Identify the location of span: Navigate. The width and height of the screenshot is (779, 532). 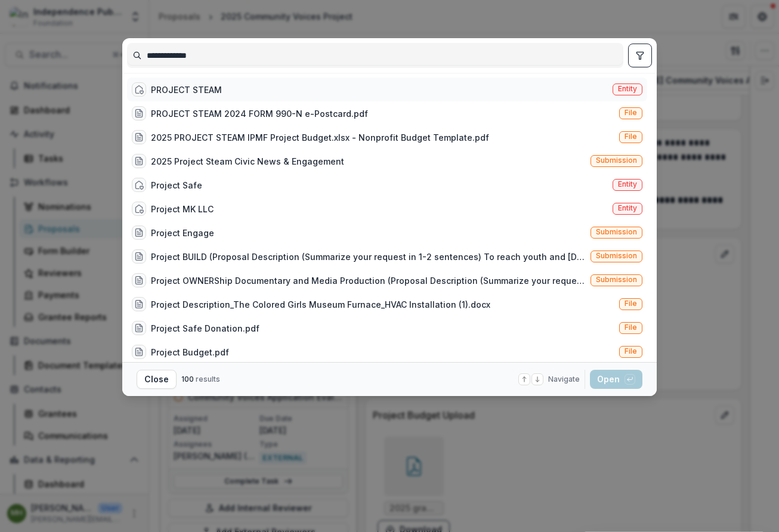
(564, 379).